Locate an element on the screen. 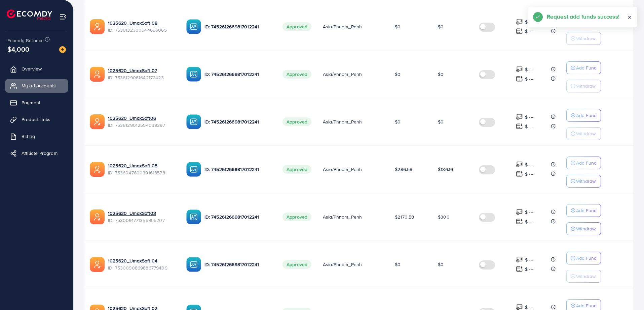 The width and height of the screenshot is (644, 310). a: Overview is located at coordinates (37, 69).